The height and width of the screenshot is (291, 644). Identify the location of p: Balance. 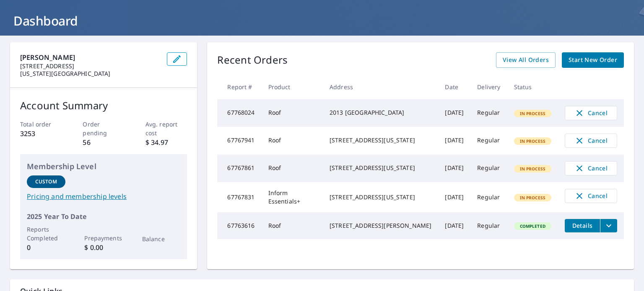
(162, 238).